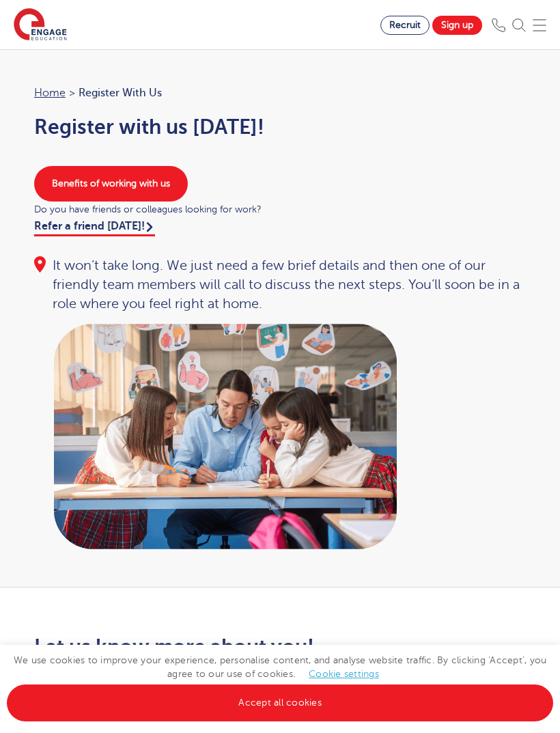 This screenshot has width=560, height=733. What do you see at coordinates (280, 285) in the screenshot?
I see `div: It won’t take long. We just need a few brief details and then one of our friendly team members wi...` at bounding box center [280, 285].